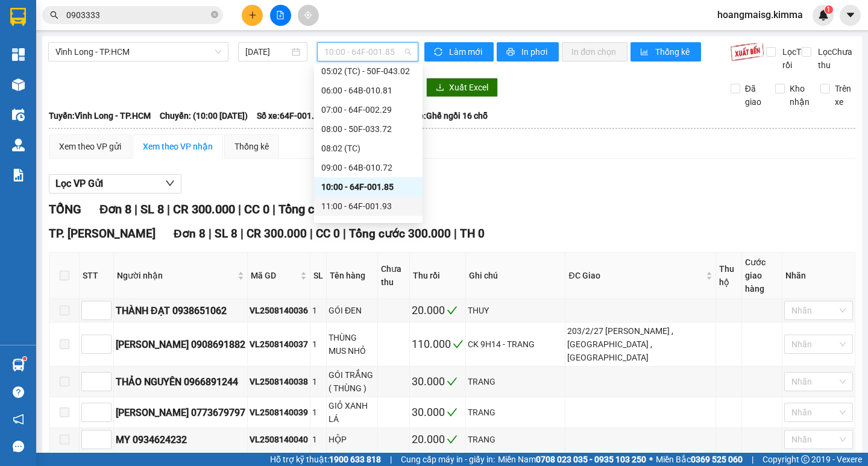 The height and width of the screenshot is (466, 868). Describe the element at coordinates (437, 412) in the screenshot. I see `div: 30.000` at that location.